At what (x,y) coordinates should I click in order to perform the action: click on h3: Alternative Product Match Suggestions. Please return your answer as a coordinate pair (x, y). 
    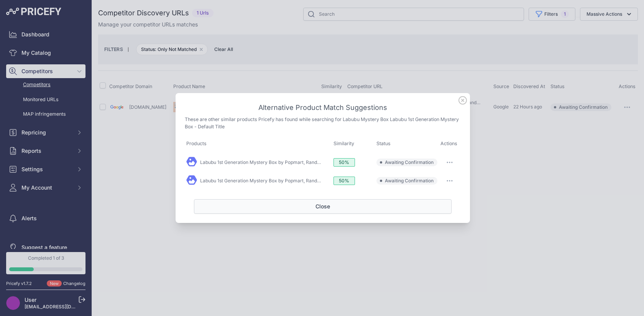
    Looking at the image, I should click on (323, 108).